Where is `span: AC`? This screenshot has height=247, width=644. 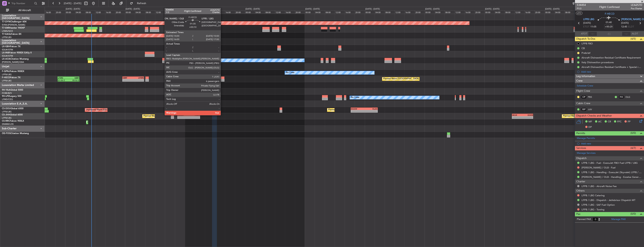
span: AC is located at coordinates (600, 122).